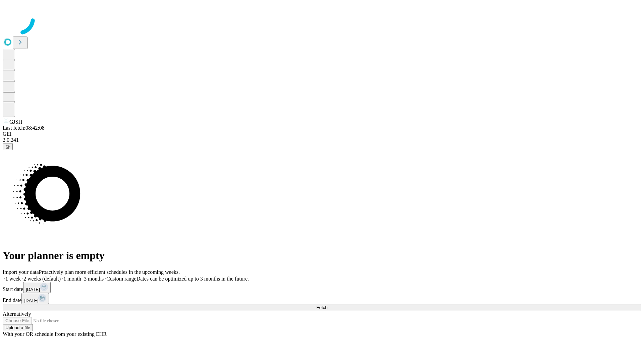  Describe the element at coordinates (54, 334) in the screenshot. I see `span: With your OR schedule from your existing EHR` at that location.